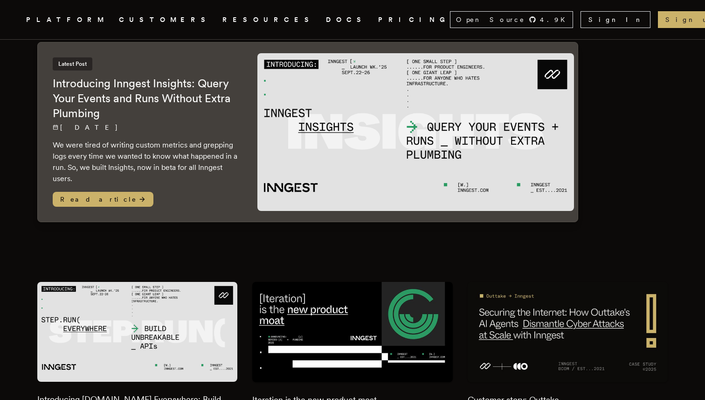  I want to click on span: Open Source, so click(491, 20).